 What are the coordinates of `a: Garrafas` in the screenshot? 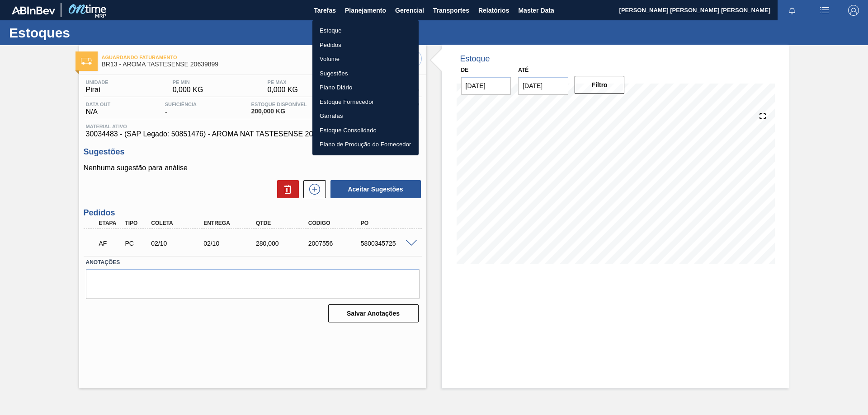 It's located at (365, 116).